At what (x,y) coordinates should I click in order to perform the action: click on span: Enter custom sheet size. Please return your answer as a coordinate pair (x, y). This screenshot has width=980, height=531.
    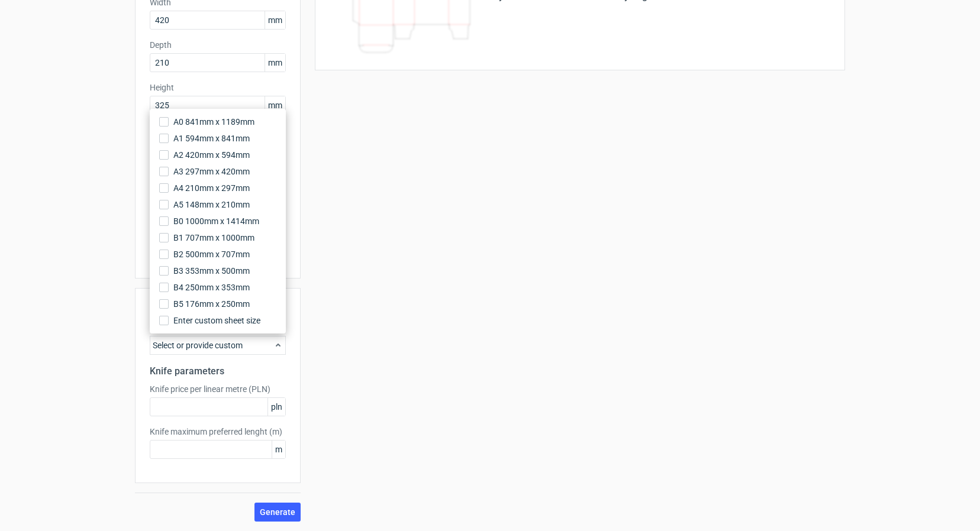
    Looking at the image, I should click on (217, 321).